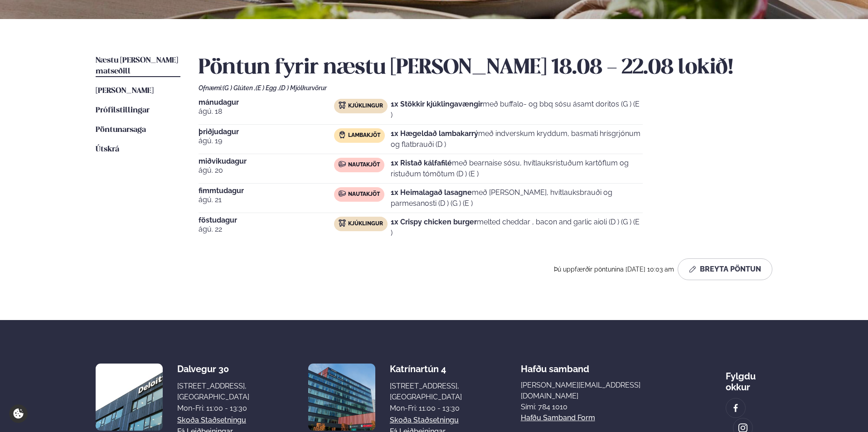  What do you see at coordinates (266, 229) in the screenshot?
I see `span: ágú. 22` at bounding box center [266, 229].